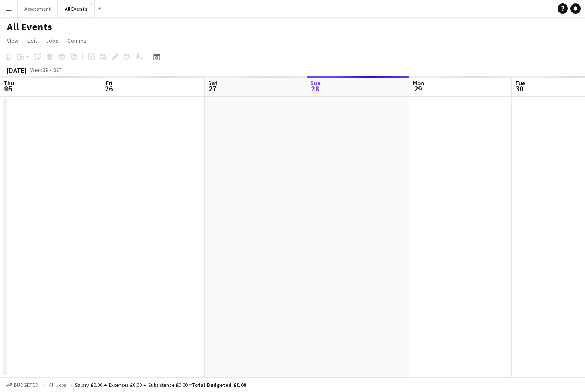 The height and width of the screenshot is (392, 585). Describe the element at coordinates (13, 41) in the screenshot. I see `a: View` at that location.